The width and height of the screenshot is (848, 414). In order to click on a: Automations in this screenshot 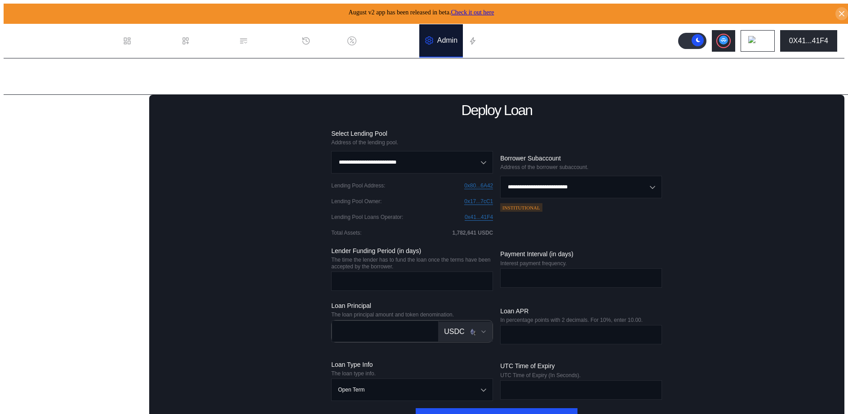, I will do `click(495, 41)`.